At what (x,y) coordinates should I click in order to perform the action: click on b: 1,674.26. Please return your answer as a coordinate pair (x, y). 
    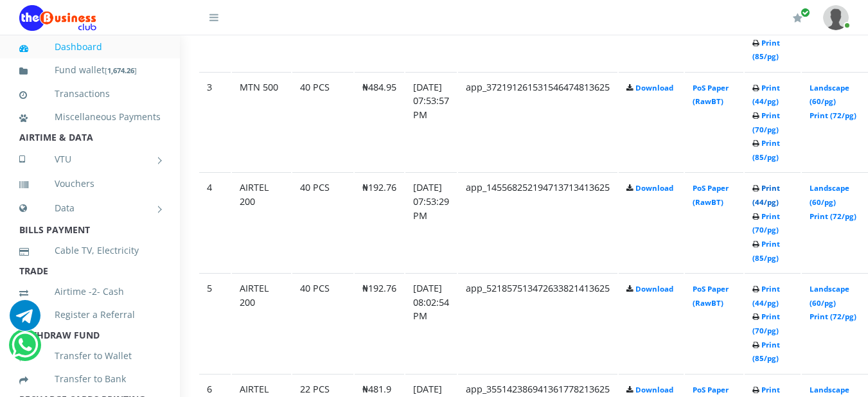
    Looking at the image, I should click on (121, 70).